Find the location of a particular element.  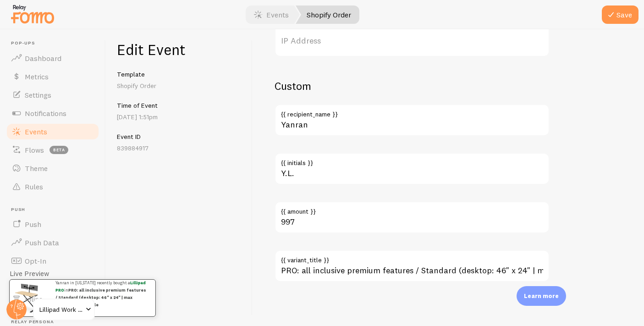

span: Settings is located at coordinates (38, 95).